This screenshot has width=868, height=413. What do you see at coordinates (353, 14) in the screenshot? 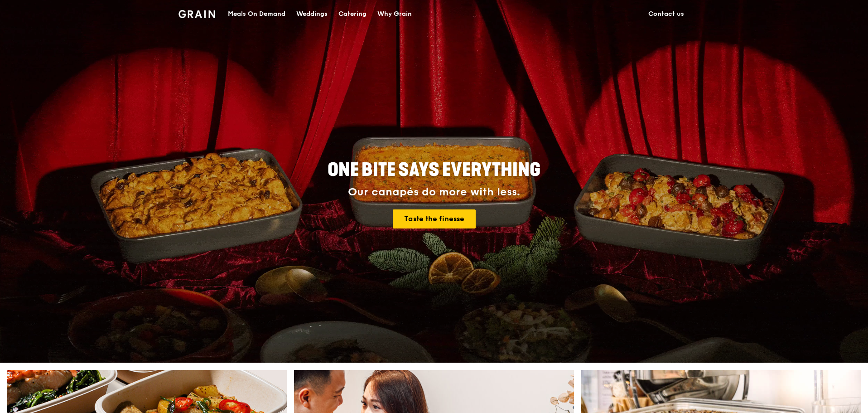
I see `a: Catering` at bounding box center [353, 14].